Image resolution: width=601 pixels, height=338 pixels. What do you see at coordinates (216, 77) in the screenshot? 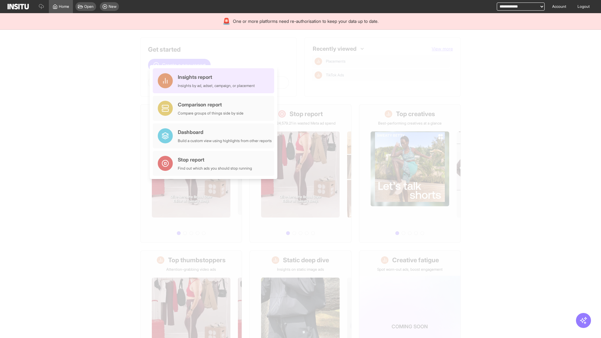
I see `div: Insights report` at bounding box center [216, 77].